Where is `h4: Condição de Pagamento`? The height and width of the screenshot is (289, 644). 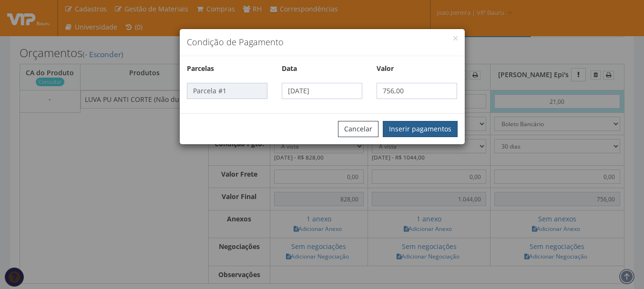 h4: Condição de Pagamento is located at coordinates (322, 42).